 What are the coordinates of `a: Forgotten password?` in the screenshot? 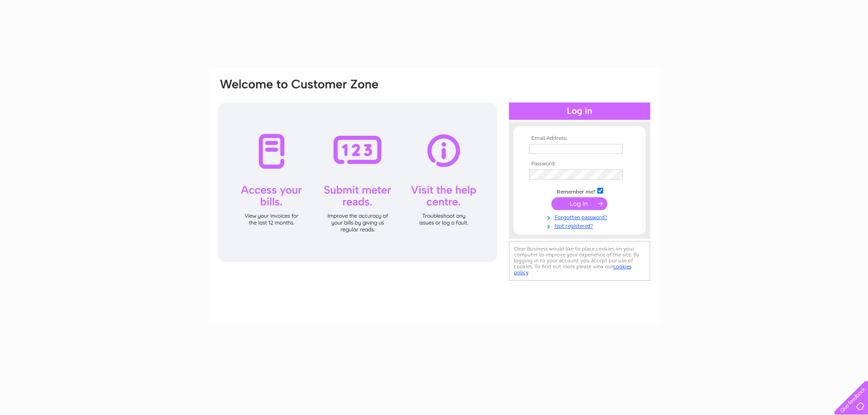 It's located at (581, 217).